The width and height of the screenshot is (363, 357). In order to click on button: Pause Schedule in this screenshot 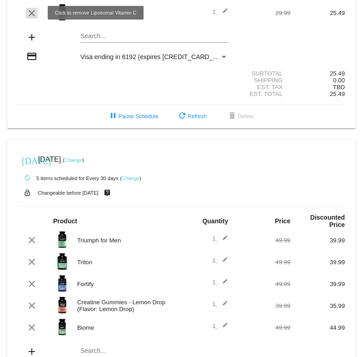, I will do `click(133, 116)`.